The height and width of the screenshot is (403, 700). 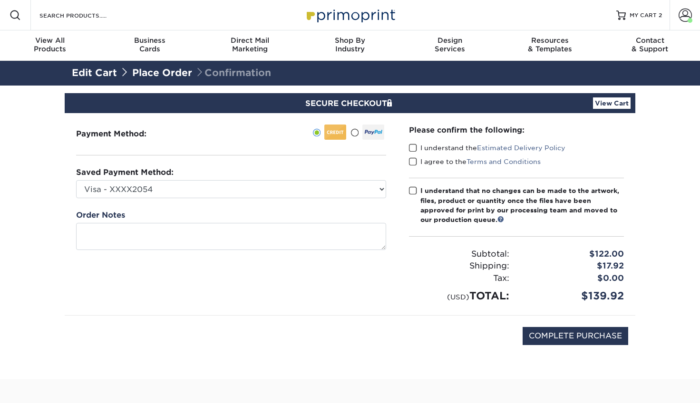 I want to click on span: Confirmation, so click(x=233, y=73).